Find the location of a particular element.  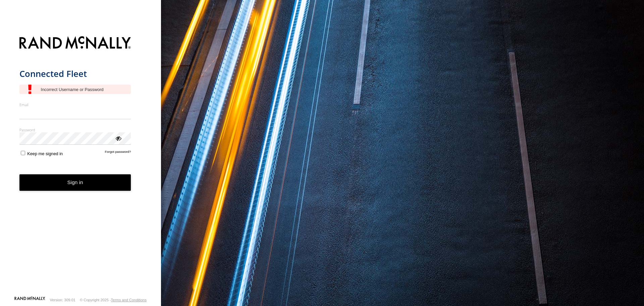

div: ViewPassword is located at coordinates (118, 138).